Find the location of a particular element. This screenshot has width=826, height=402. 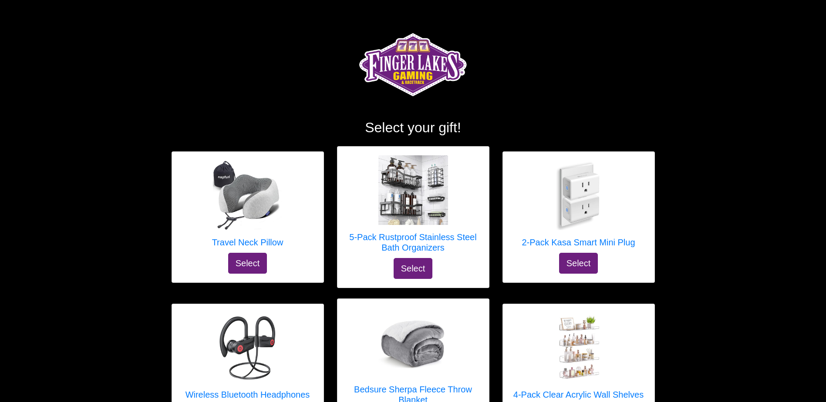

h5: Wireless Bluetooth Headphones is located at coordinates (248, 395).